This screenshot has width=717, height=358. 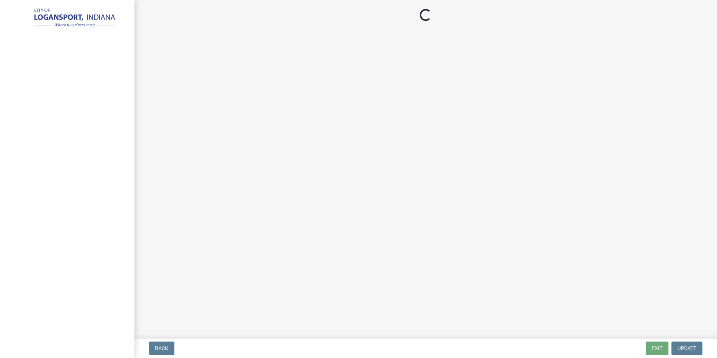 I want to click on img: City of Logansport, Indiana, so click(x=69, y=18).